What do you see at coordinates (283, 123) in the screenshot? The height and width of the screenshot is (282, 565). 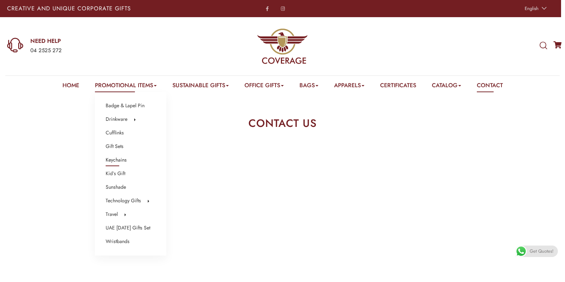 I see `h2: CONTACT US` at bounding box center [283, 123].